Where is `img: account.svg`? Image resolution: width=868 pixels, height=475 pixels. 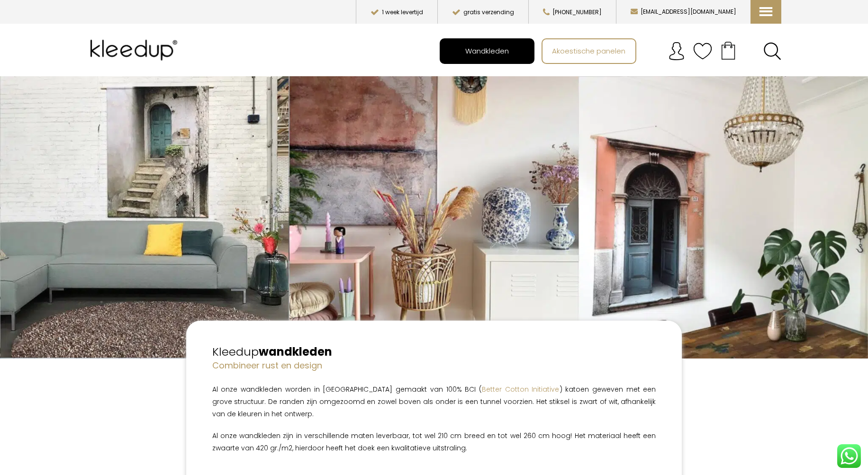
img: account.svg is located at coordinates (676, 51).